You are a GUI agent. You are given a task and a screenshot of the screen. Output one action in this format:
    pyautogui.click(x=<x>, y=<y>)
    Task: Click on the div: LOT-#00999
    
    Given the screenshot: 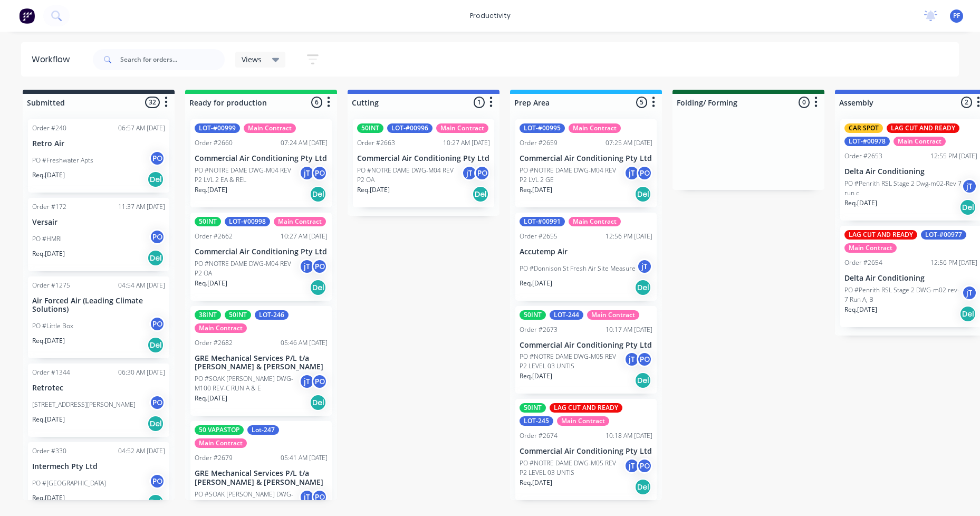 What is the action you would take?
    pyautogui.click(x=217, y=128)
    